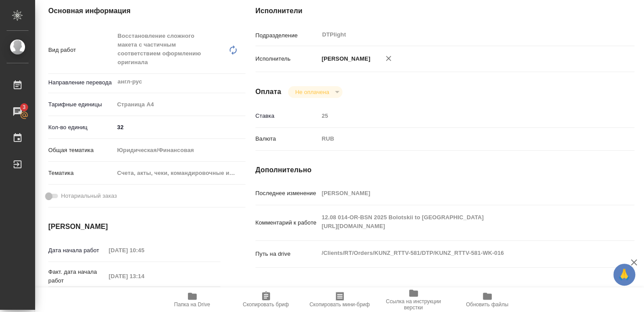 This screenshot has height=312, width=644. Describe the element at coordinates (339, 305) in the screenshot. I see `span: Скопировать мини-бриф` at that location.